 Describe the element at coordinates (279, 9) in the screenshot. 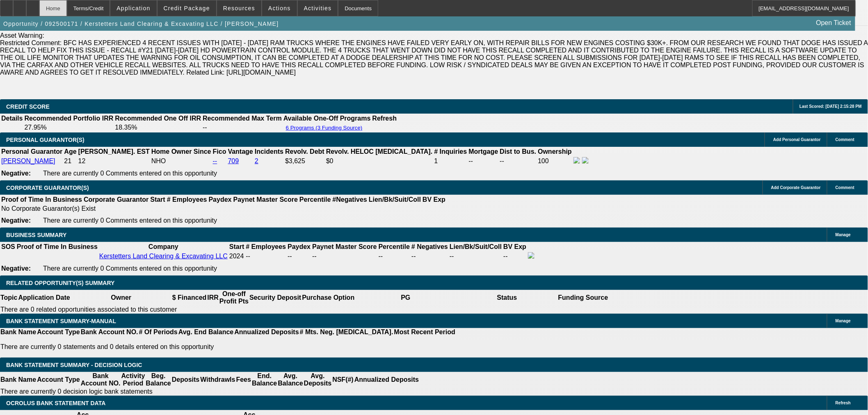

I see `span: Actions` at that location.